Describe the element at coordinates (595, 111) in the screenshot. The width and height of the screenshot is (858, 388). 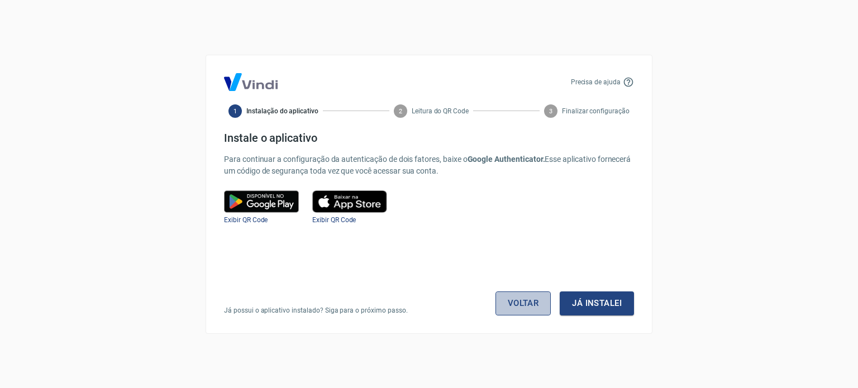
I see `span: Finalizar configuração` at that location.